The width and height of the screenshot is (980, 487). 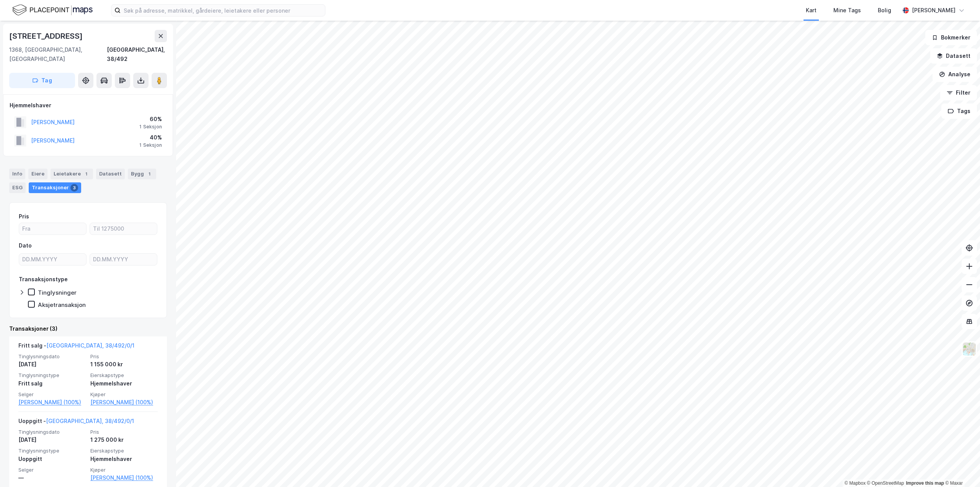 I want to click on div: 1 275 000 kr, so click(x=124, y=440).